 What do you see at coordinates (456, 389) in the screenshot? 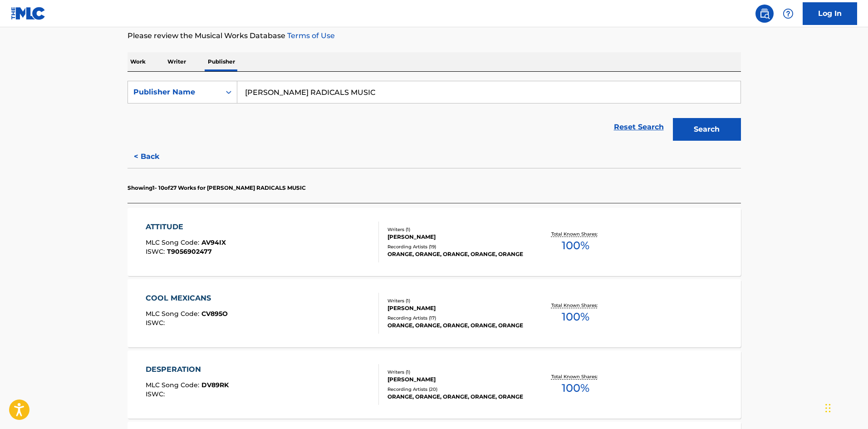
I see `div: Recording Artists ( 20 )` at bounding box center [456, 389].